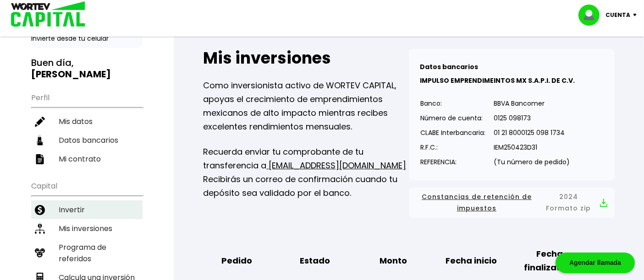 This screenshot has width=644, height=280. Describe the element at coordinates (453, 147) in the screenshot. I see `p: R.F.C.:` at that location.